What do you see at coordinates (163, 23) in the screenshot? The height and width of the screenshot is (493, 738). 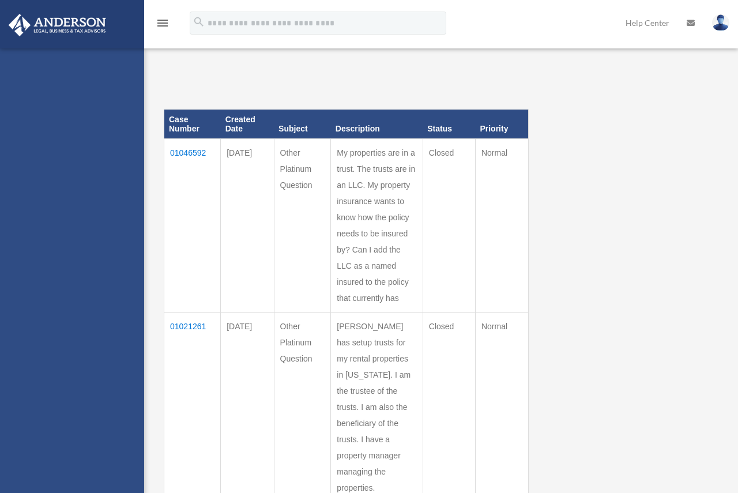 I see `i: menu` at bounding box center [163, 23].